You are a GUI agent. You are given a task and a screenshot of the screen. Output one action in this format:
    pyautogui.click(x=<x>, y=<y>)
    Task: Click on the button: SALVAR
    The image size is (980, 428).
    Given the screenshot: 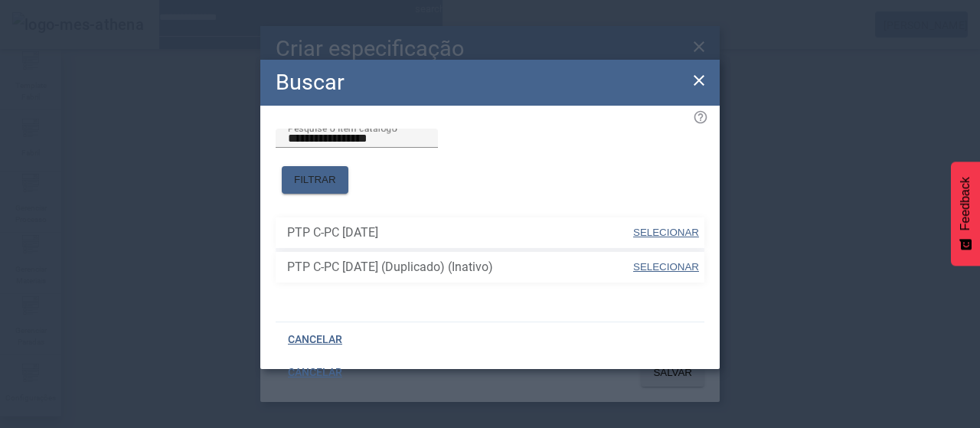 What is the action you would take?
    pyautogui.click(x=672, y=373)
    